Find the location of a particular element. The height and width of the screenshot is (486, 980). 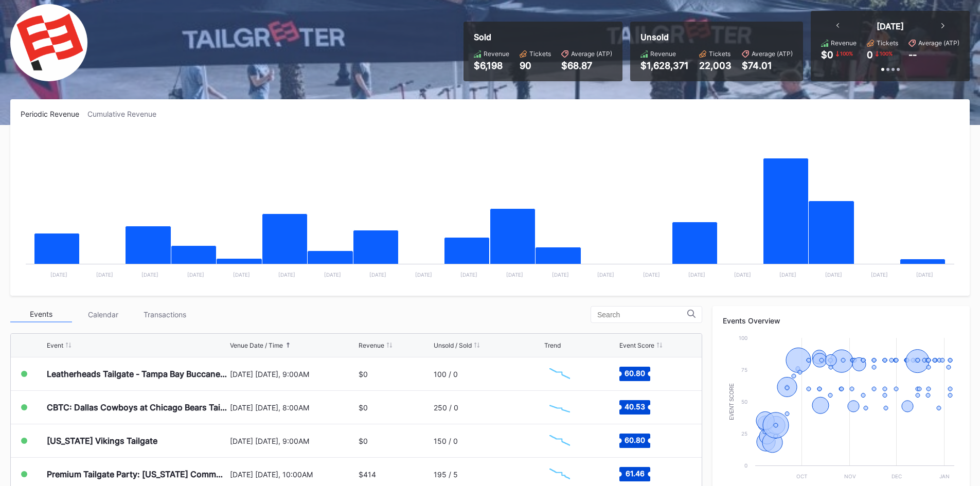

div: 150 / 0 is located at coordinates (446, 441).